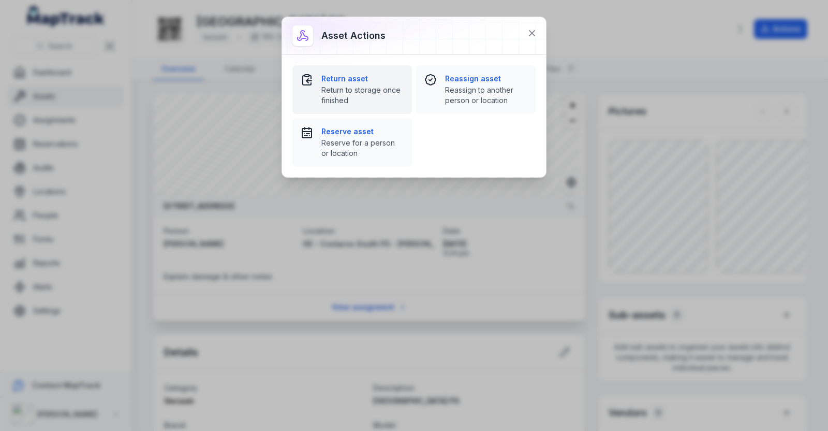  What do you see at coordinates (486, 95) in the screenshot?
I see `span: Reassign to another person or location` at bounding box center [486, 95].